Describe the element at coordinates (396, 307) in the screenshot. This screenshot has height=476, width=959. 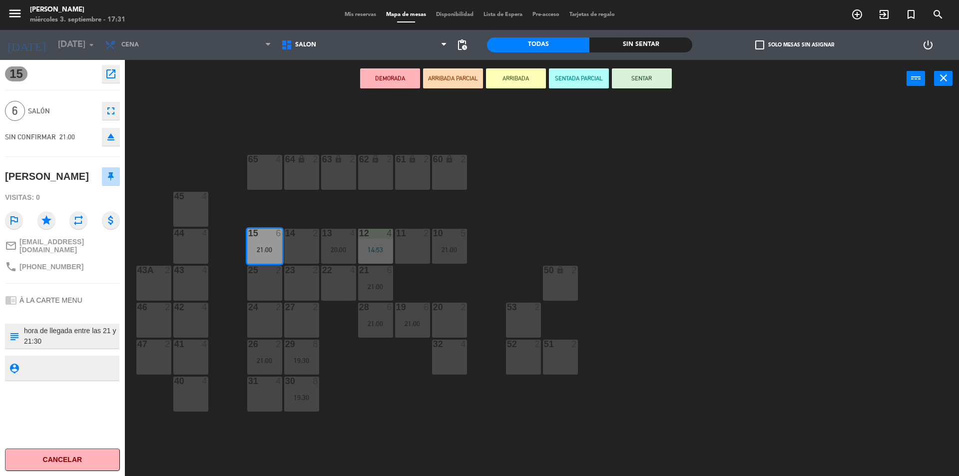
I see `div: 19` at that location.